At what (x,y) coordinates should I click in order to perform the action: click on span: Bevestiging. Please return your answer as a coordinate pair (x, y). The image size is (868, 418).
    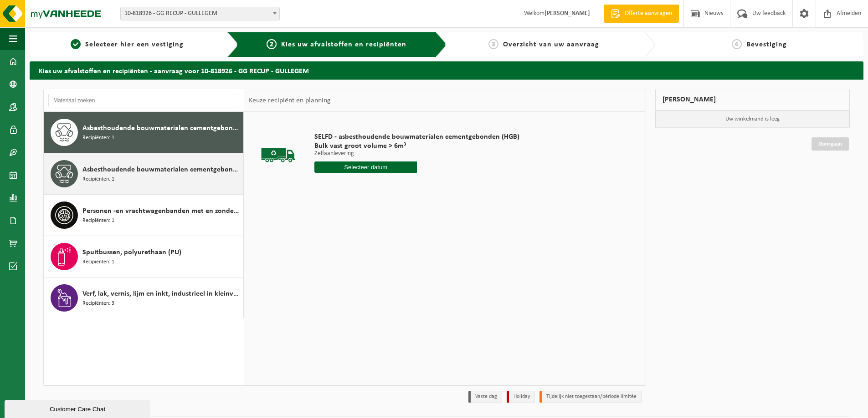
    Looking at the image, I should click on (766, 44).